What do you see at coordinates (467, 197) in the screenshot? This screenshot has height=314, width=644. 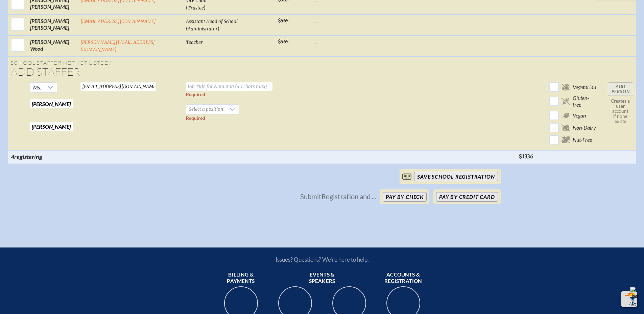 I see `button: Pay by Credit Card` at bounding box center [467, 197].